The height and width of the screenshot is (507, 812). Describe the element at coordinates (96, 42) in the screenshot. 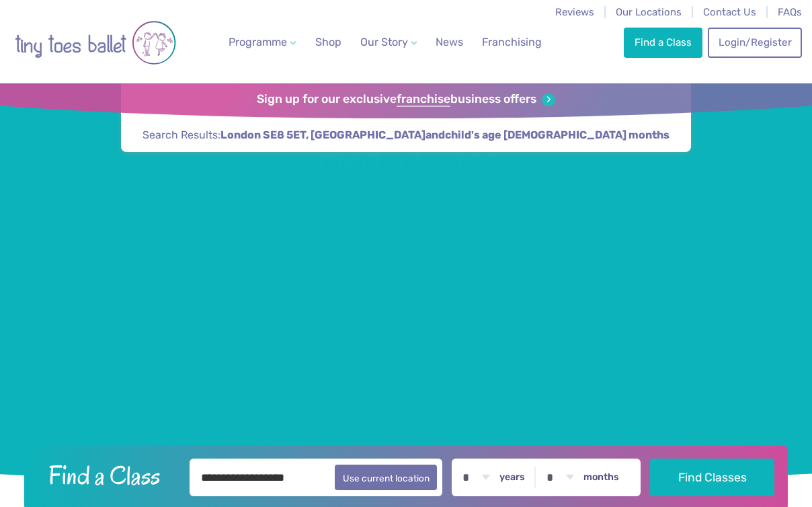

I see `img: tiny toes ballet` at that location.